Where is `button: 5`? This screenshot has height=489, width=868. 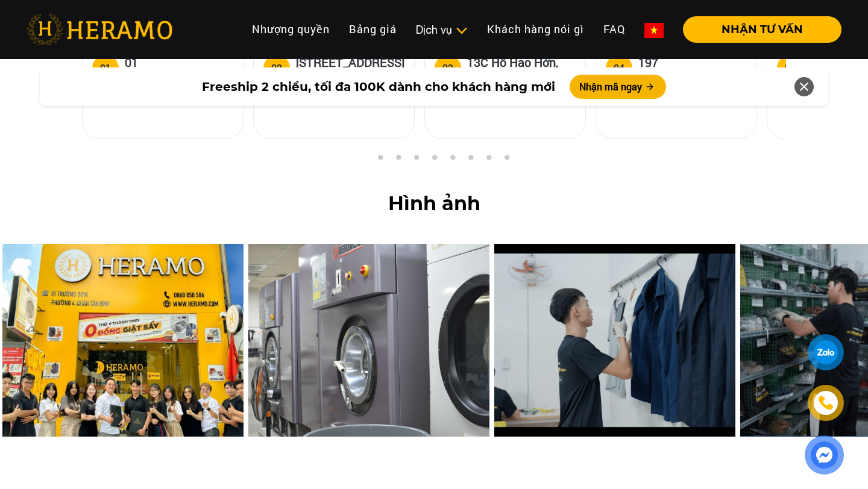 button: 5 is located at coordinates (434, 160).